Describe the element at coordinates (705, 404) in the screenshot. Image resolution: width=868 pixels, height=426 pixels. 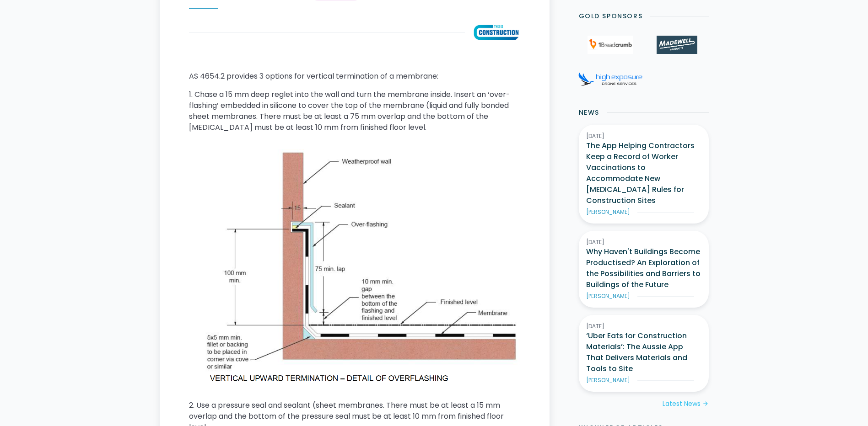
I see `div: arrow_forward` at that location.